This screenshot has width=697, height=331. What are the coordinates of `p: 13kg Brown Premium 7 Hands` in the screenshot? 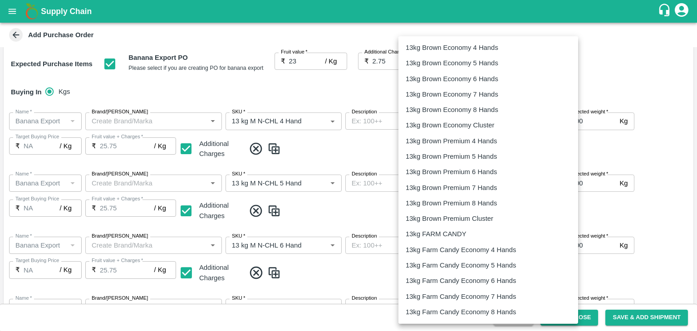 It's located at (451, 188).